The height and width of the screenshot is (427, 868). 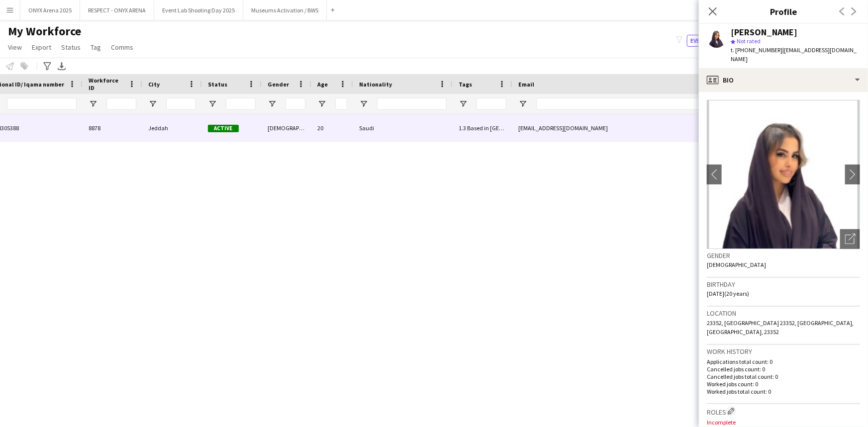 What do you see at coordinates (41, 47) in the screenshot?
I see `span: Export` at bounding box center [41, 47].